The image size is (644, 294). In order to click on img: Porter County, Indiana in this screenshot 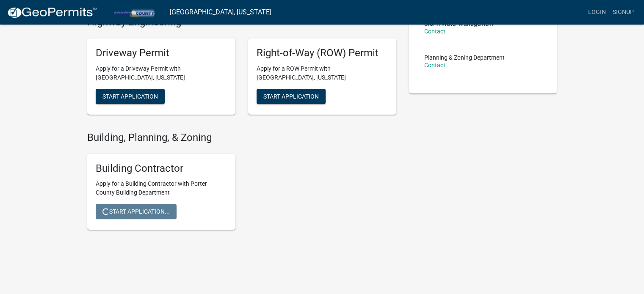, I will do `click(133, 12)`.